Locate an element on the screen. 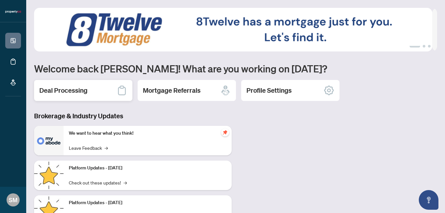 This screenshot has width=445, height=213. button: 1 is located at coordinates (415, 46).